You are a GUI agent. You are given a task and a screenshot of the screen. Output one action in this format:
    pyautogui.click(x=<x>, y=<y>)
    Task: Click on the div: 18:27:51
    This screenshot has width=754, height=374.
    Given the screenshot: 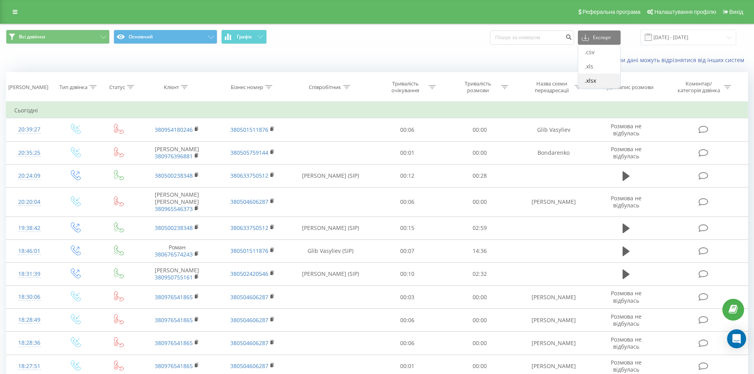 What is the action you would take?
    pyautogui.click(x=29, y=366)
    